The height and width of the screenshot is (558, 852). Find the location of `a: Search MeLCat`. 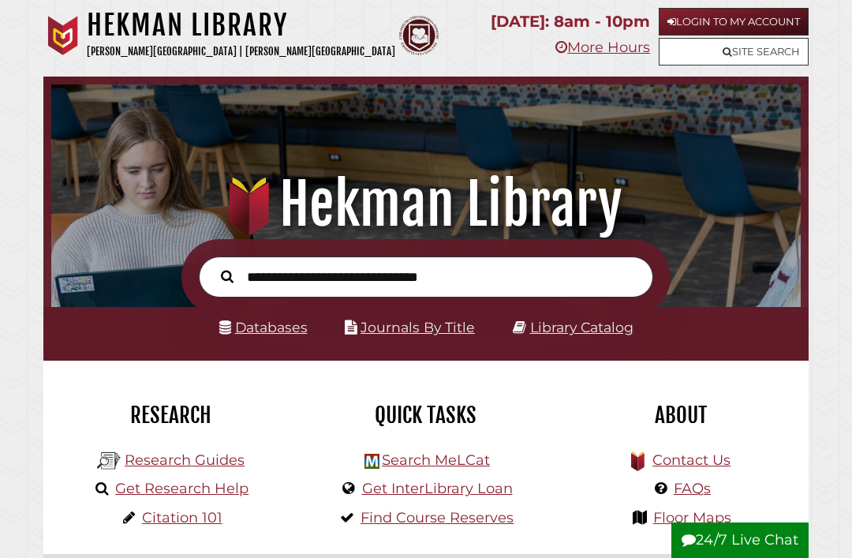

a: Search MeLCat is located at coordinates (436, 460).